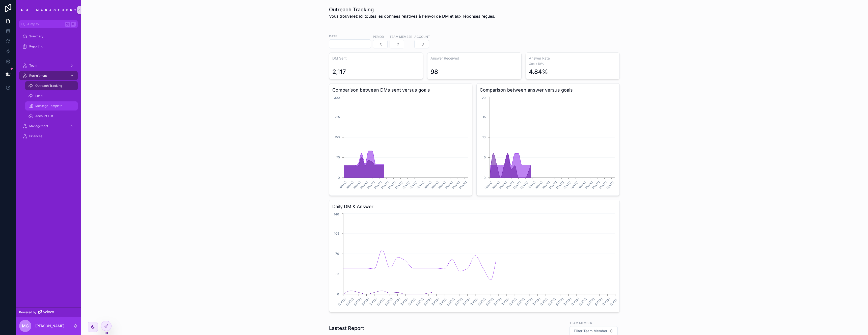  I want to click on span: Powered by, so click(28, 313).